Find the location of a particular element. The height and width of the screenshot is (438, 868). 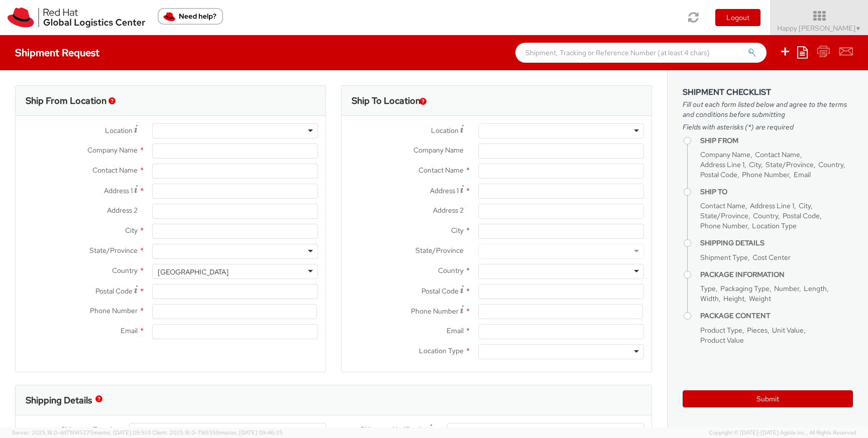

h3: Ship From Location is located at coordinates (65, 101).